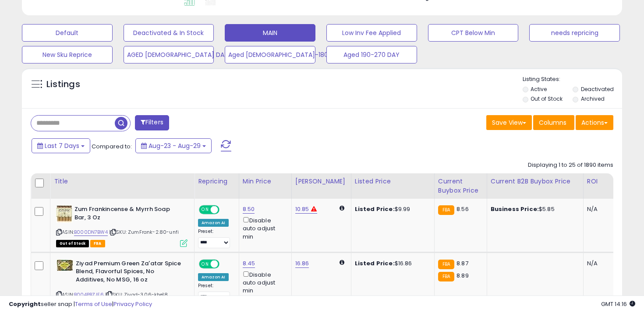 The image size is (644, 313). What do you see at coordinates (533, 209) in the screenshot?
I see `div: $5.85` at bounding box center [533, 209].